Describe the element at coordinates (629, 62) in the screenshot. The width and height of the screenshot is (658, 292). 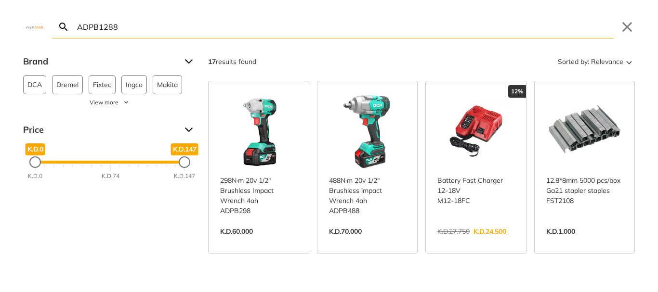
I see `svg: Sort` at that location.